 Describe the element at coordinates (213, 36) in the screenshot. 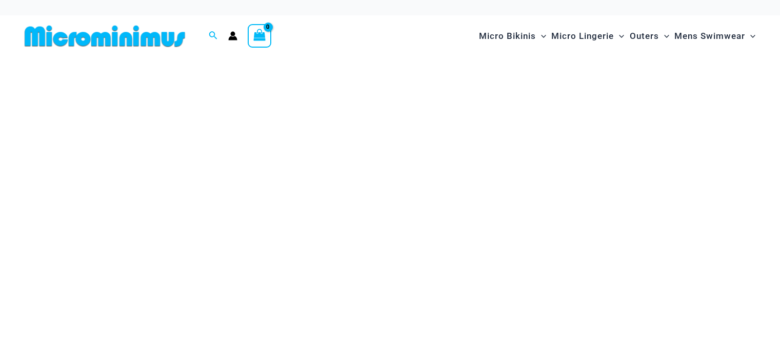

I see `a: Search icon link` at that location.